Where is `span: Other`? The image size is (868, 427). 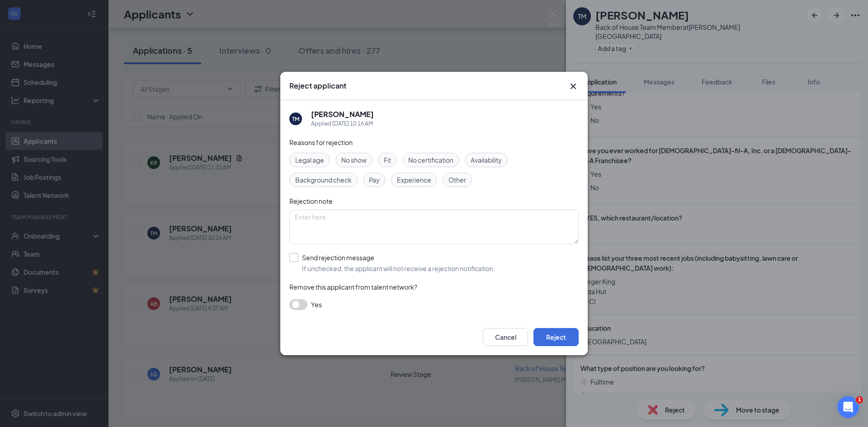 span: Other is located at coordinates (457, 180).